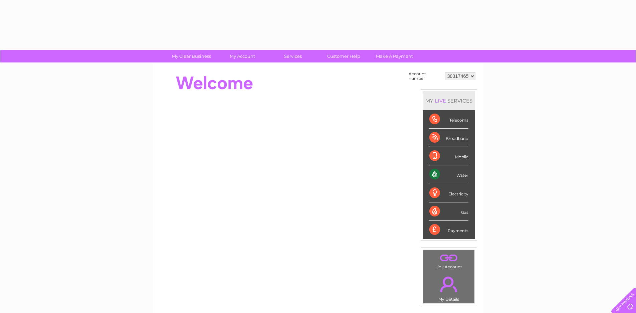  Describe the element at coordinates (449, 100) in the screenshot. I see `div: MY SERVICES` at that location.